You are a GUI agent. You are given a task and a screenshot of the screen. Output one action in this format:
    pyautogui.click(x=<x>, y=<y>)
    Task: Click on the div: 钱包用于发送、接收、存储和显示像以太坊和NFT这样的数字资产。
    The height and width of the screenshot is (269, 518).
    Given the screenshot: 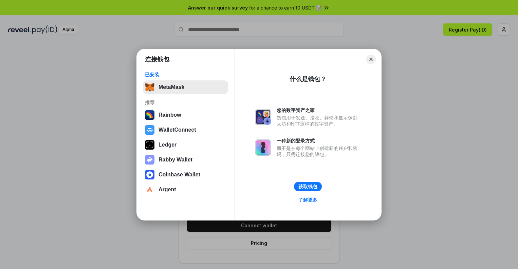 What is the action you would take?
    pyautogui.click(x=319, y=121)
    